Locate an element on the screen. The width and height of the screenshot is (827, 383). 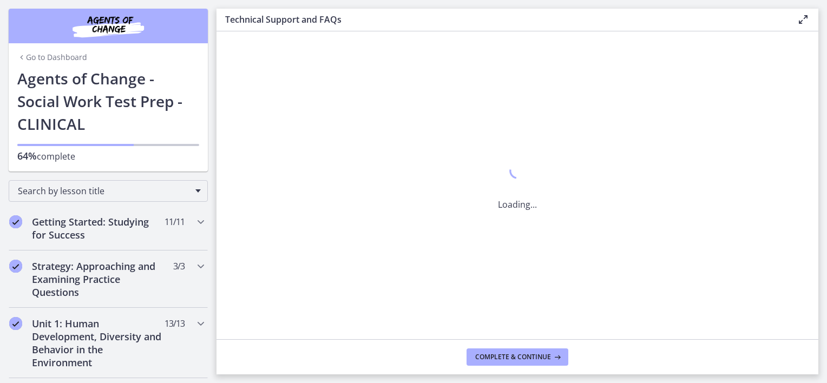
span: Complete & continue is located at coordinates (513, 357).